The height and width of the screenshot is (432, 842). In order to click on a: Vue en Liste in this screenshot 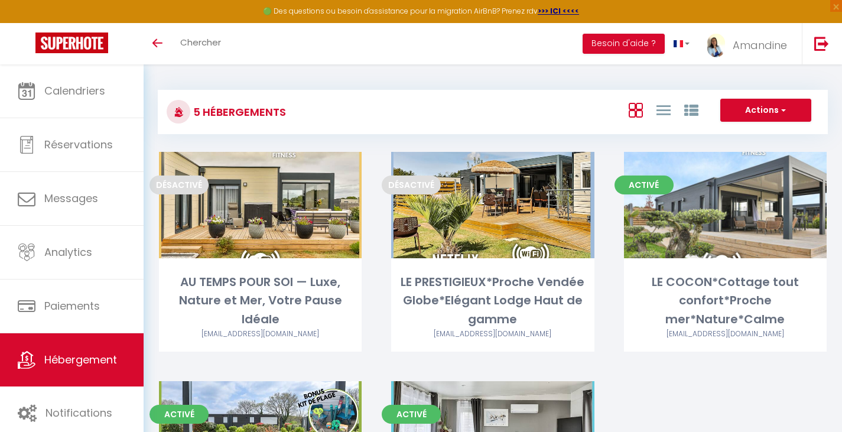, I will do `click(664, 109)`.